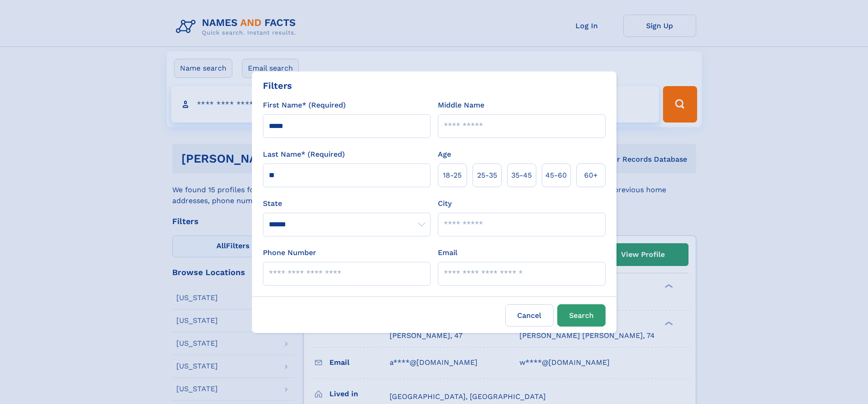 The height and width of the screenshot is (404, 868). I want to click on span: 25‑35, so click(487, 175).